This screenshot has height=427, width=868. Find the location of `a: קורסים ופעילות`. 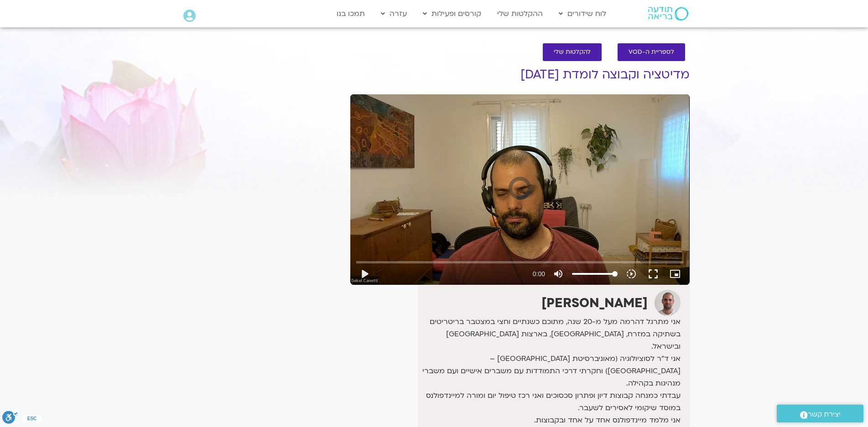

a: קורסים ופעילות is located at coordinates (451, 14).